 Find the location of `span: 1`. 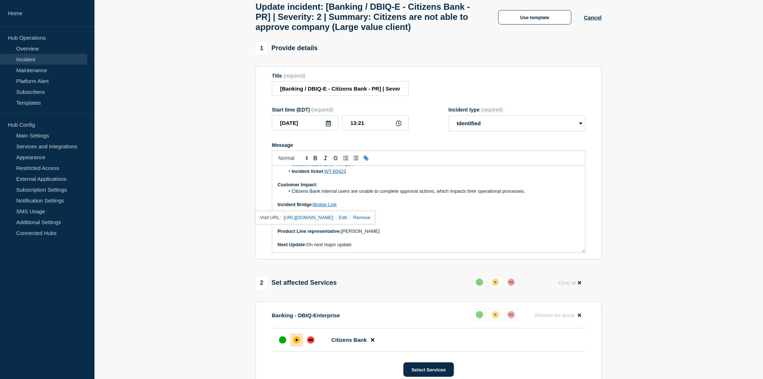

span: 1 is located at coordinates (262, 48).